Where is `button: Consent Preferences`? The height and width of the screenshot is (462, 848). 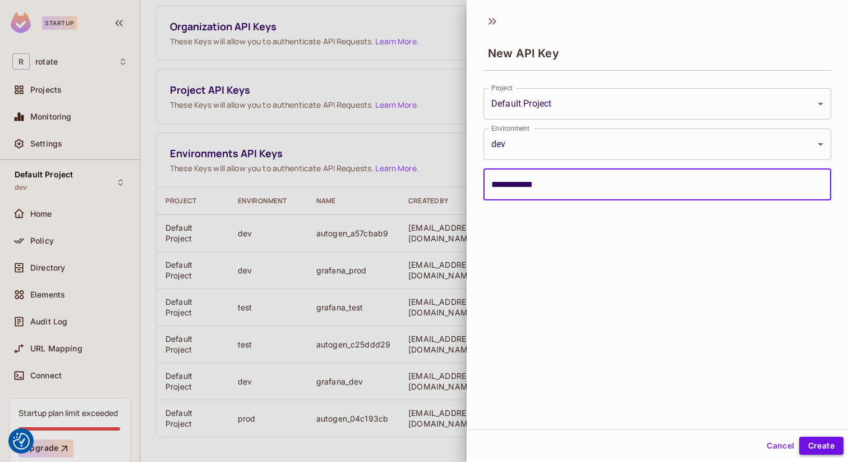
button: Consent Preferences is located at coordinates (21, 441).